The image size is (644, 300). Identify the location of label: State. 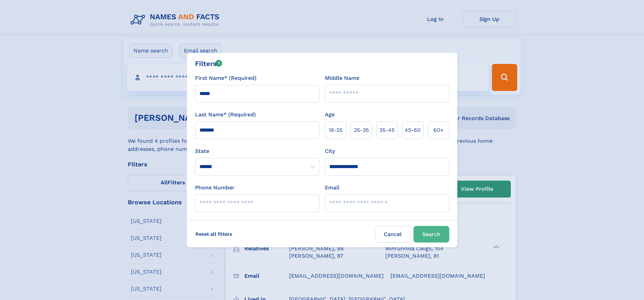
(257, 151).